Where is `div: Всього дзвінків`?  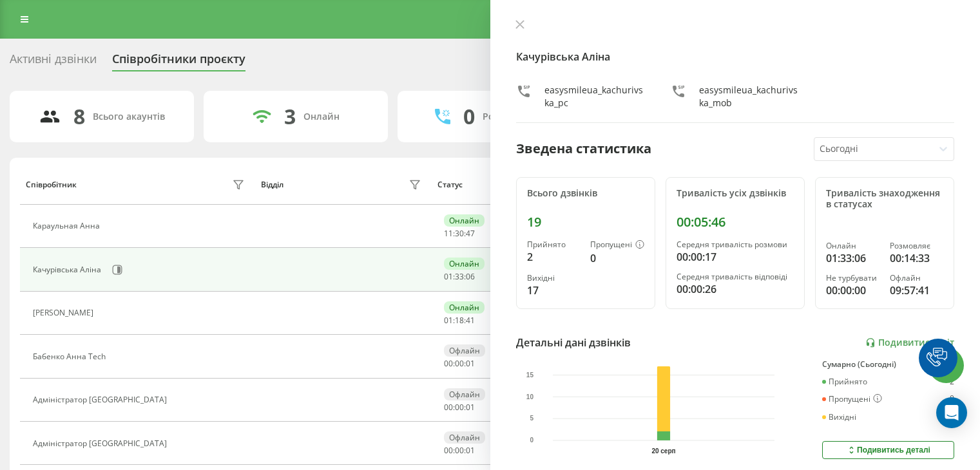 div: Всього дзвінків is located at coordinates (586, 194).